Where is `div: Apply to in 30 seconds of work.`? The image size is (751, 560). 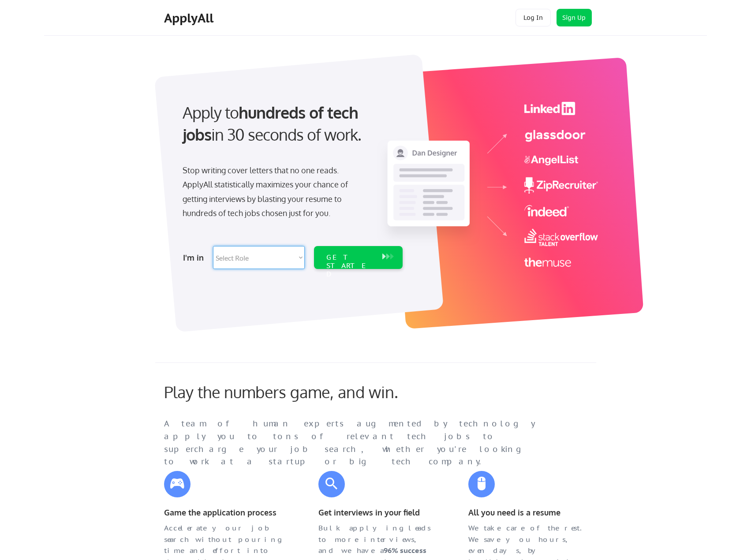 div: Apply to in 30 seconds of work. is located at coordinates (291, 124).